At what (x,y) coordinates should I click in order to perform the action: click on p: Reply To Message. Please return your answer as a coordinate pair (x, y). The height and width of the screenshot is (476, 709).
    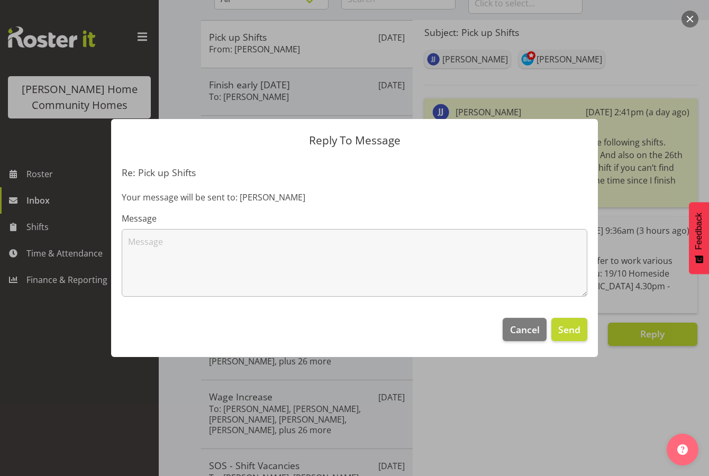
    Looking at the image, I should click on (355, 140).